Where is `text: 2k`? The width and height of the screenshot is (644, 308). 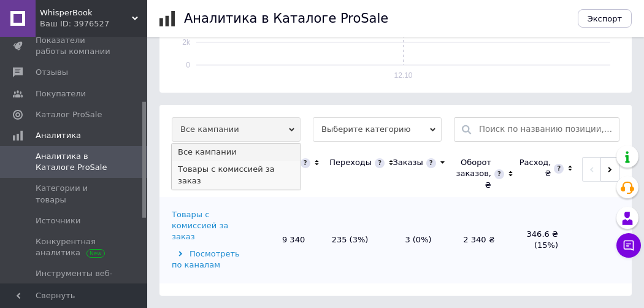
text: 2k is located at coordinates (187, 42).